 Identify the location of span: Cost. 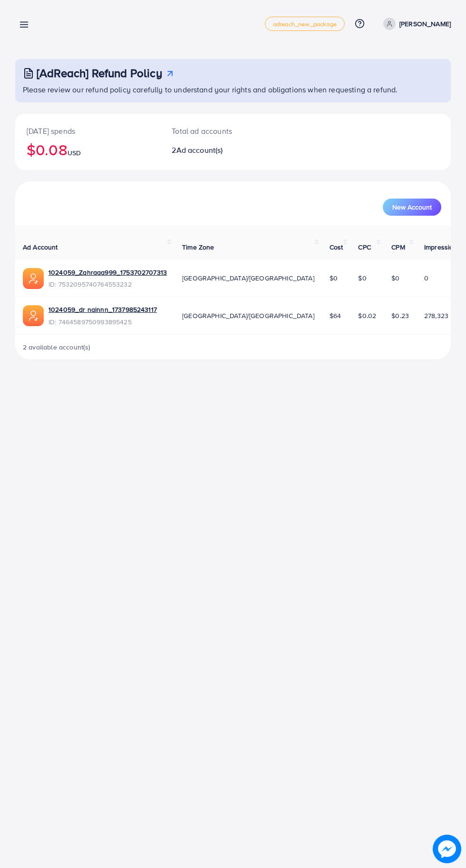
(336, 247).